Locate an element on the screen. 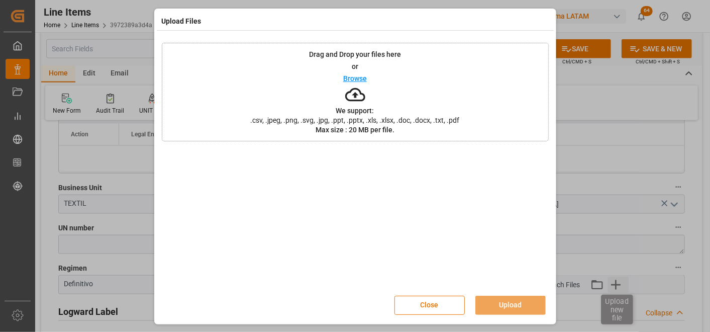 The image size is (710, 332). p: Drag and Drop your files here is located at coordinates (355, 54).